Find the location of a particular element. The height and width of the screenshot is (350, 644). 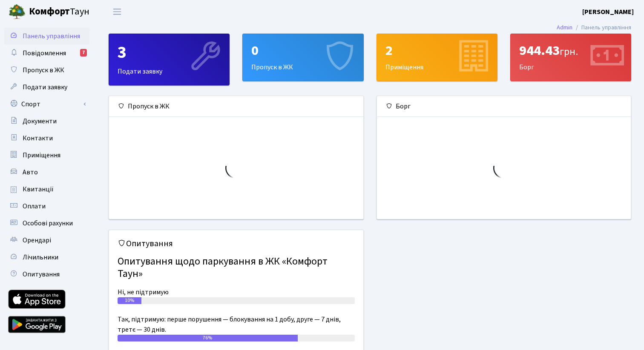

a: Документи is located at coordinates (47, 121).